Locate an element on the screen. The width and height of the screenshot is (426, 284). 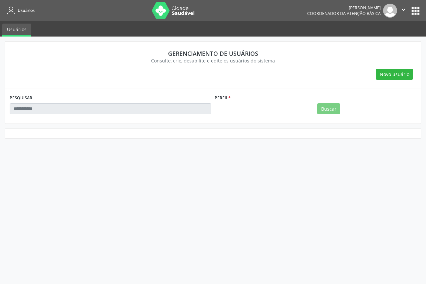
button: Buscar is located at coordinates (328, 109).